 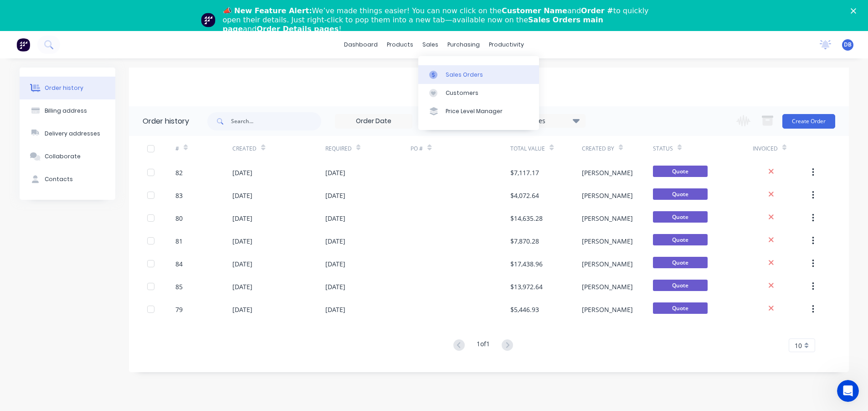 I want to click on div: 85, so click(x=179, y=287).